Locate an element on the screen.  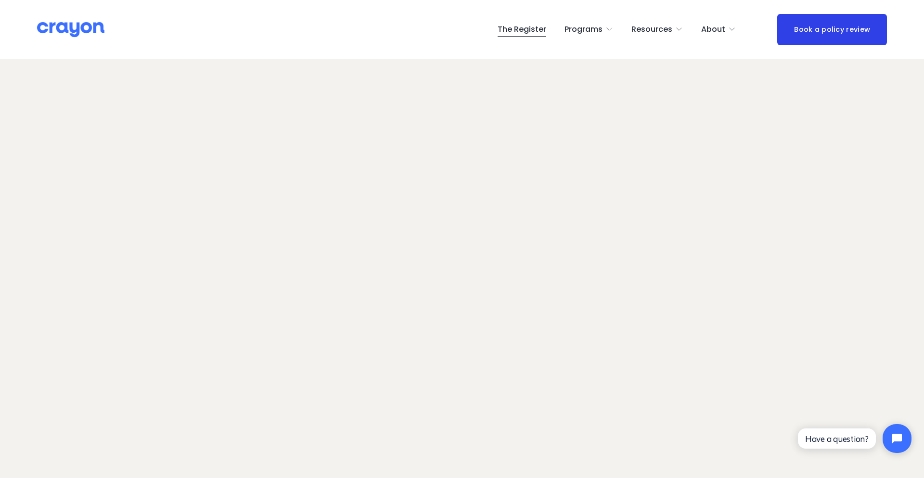
img: Crayon is located at coordinates (71, 29).